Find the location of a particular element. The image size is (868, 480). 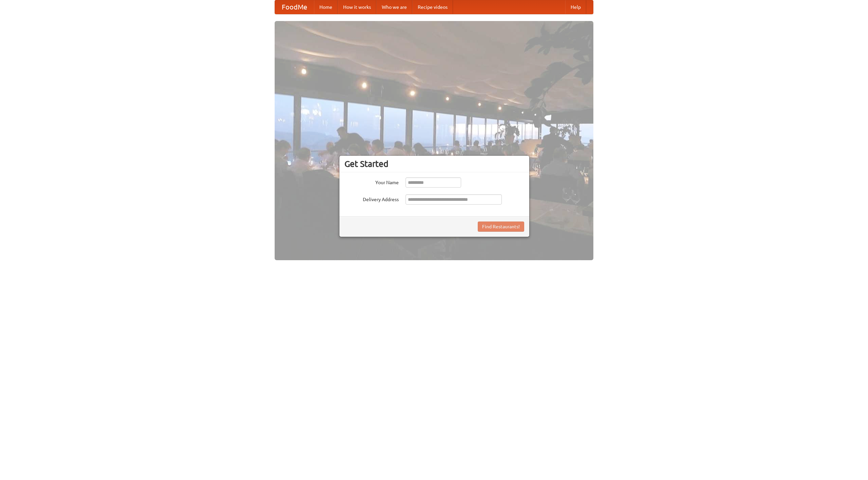

a: Who we are is located at coordinates (394, 7).